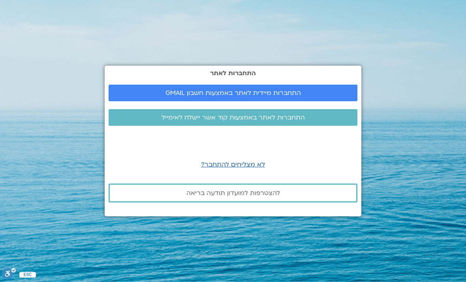 Image resolution: width=466 pixels, height=282 pixels. Describe the element at coordinates (233, 164) in the screenshot. I see `span: לא מצליחים להתחבר?` at that location.